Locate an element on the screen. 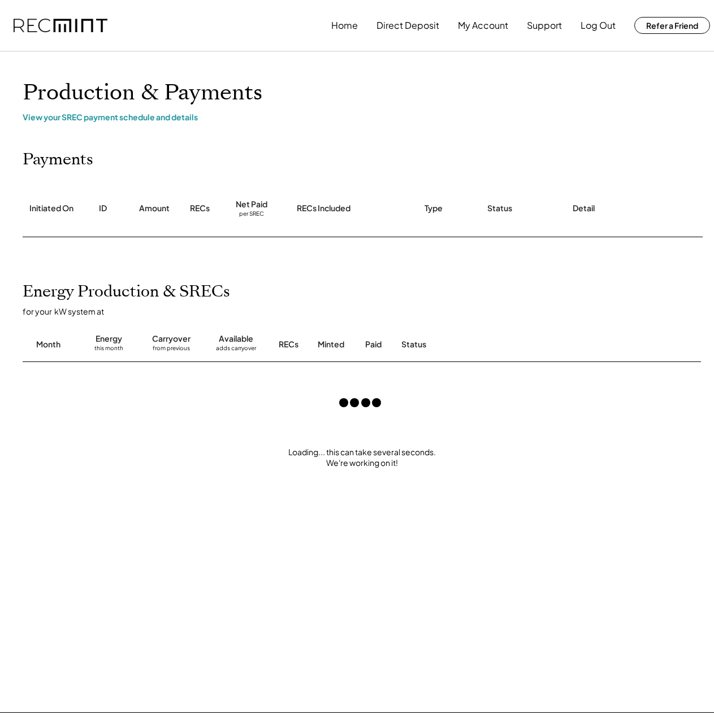 Image resolution: width=714 pixels, height=728 pixels. button: Support is located at coordinates (544, 25).